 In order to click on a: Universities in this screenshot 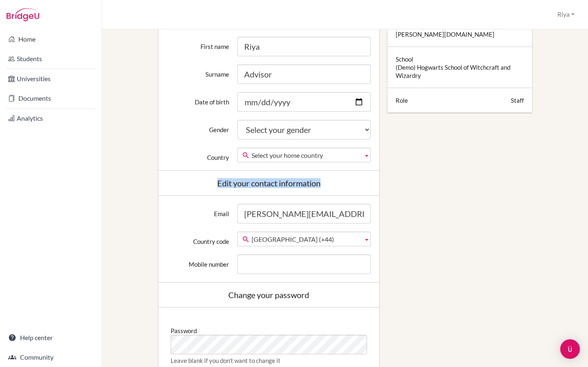, I will do `click(51, 79)`.